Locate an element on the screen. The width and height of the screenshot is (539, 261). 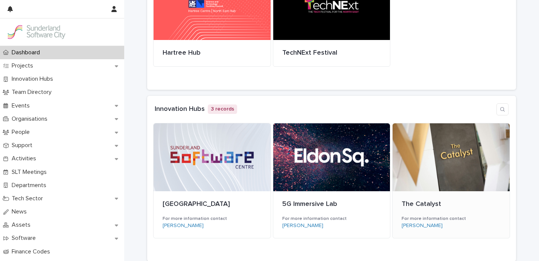
p: Dashboard is located at coordinates (27, 52).